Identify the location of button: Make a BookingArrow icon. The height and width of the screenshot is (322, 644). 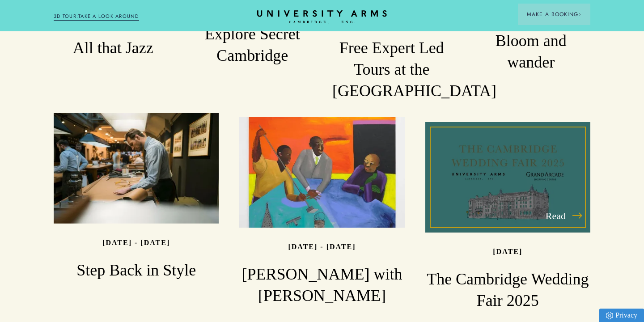
(554, 14).